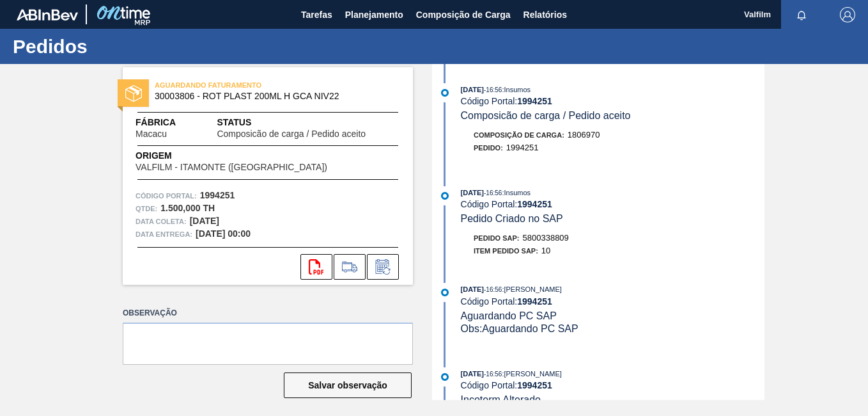 The height and width of the screenshot is (416, 868). Describe the element at coordinates (464, 15) in the screenshot. I see `span: Composição de Carga` at that location.